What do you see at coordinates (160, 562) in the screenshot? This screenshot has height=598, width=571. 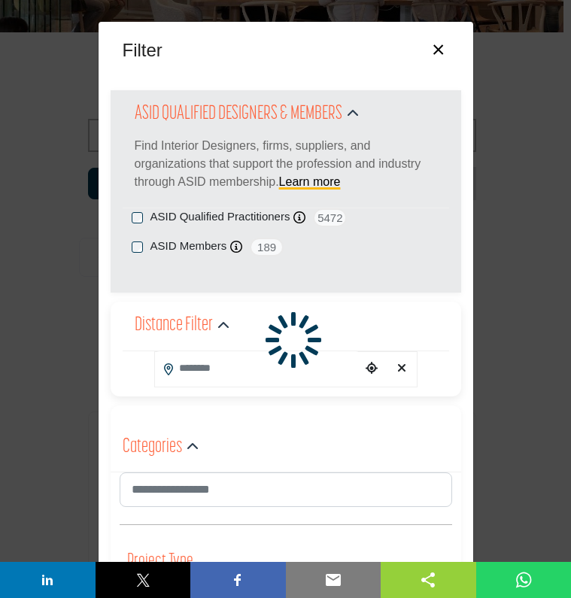 I see `h3: Project Type` at bounding box center [160, 562].